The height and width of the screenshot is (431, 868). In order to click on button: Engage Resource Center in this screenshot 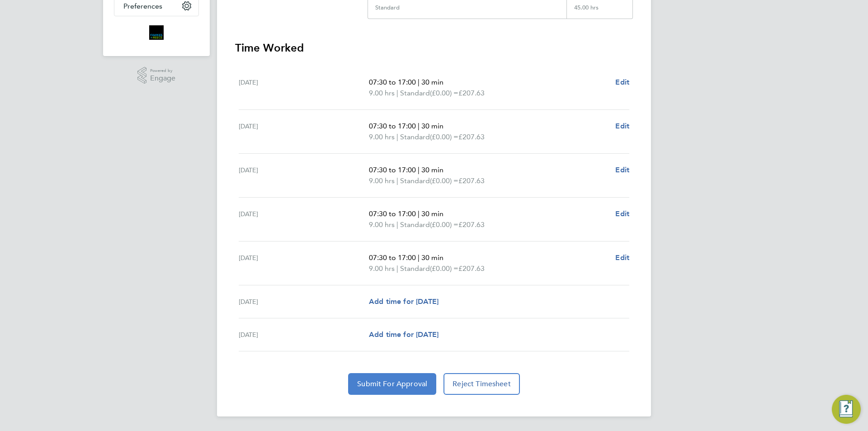, I will do `click(846, 409)`.